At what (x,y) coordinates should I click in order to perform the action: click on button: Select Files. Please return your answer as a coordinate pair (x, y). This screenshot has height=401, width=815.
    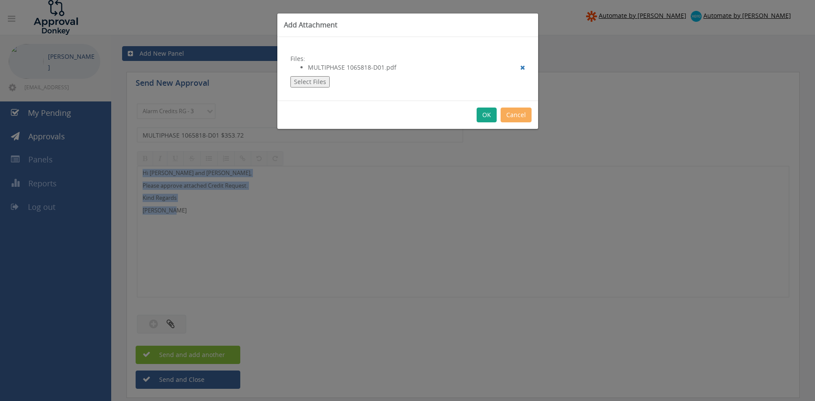
    Looking at the image, I should click on (310, 82).